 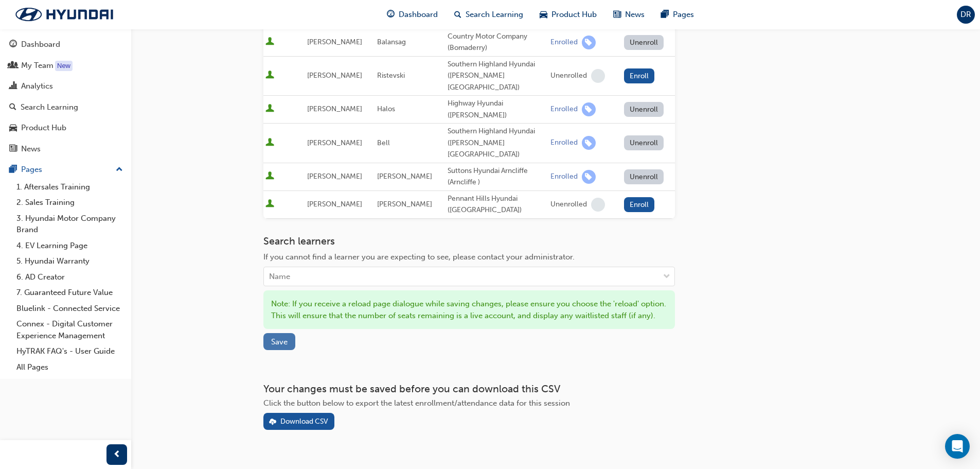 I want to click on a: My Team, so click(x=65, y=65).